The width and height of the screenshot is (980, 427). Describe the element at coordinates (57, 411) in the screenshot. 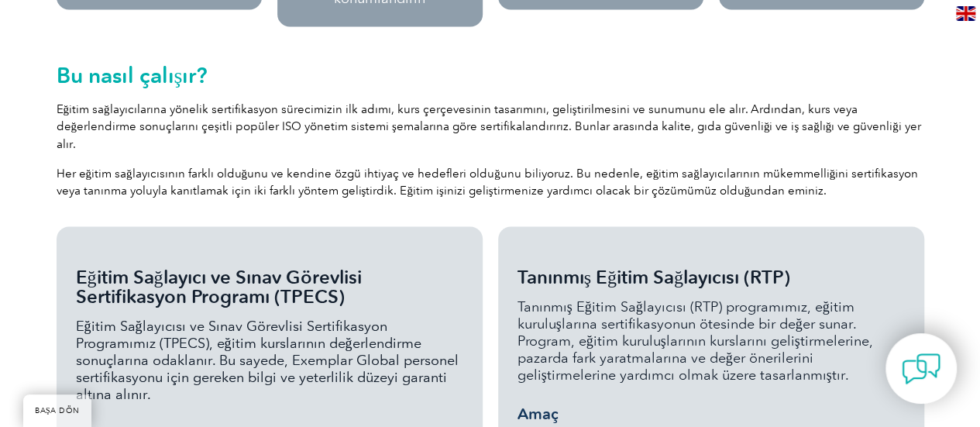

I see `font: BAŞA DÖN` at that location.